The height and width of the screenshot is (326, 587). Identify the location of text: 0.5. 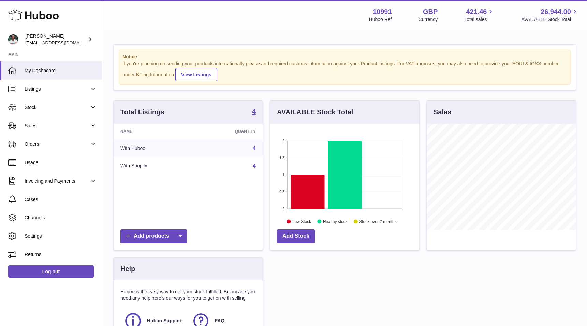
(282, 192).